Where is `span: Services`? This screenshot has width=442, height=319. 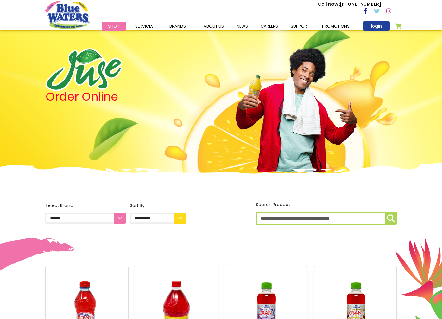 span: Services is located at coordinates (144, 26).